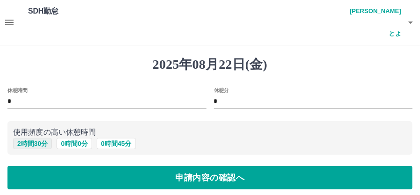 The image size is (420, 195). Describe the element at coordinates (210, 132) in the screenshot. I see `p: 使用頻度の高い休憩時間` at that location.